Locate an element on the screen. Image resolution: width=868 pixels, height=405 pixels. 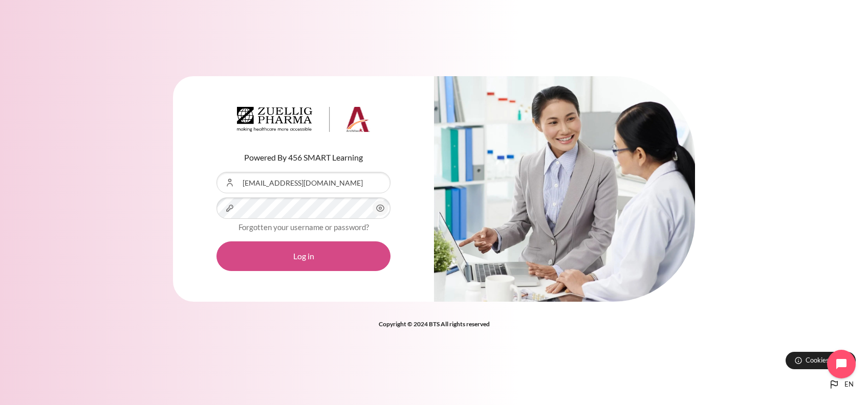
input: Username or Email Address is located at coordinates (303, 183).